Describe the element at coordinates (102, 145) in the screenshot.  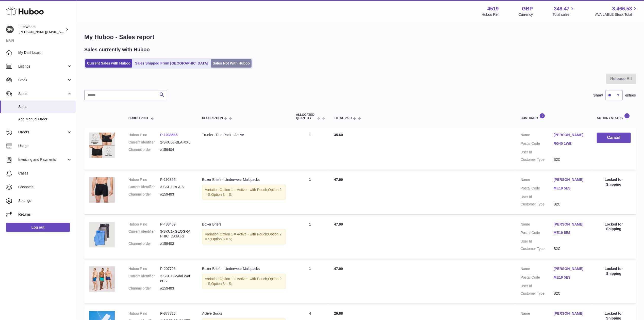
I see `img: 1742641993.jpg` at that location.